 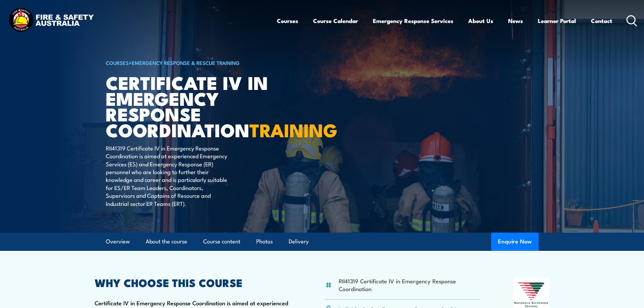 What do you see at coordinates (264, 241) in the screenshot?
I see `a: Photos` at bounding box center [264, 241].